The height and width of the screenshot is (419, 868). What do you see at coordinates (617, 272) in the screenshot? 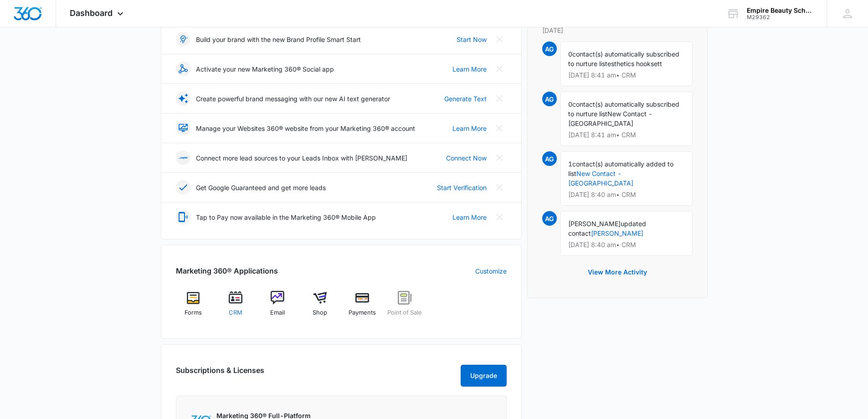
I see `button: View More Activity` at bounding box center [617, 272].